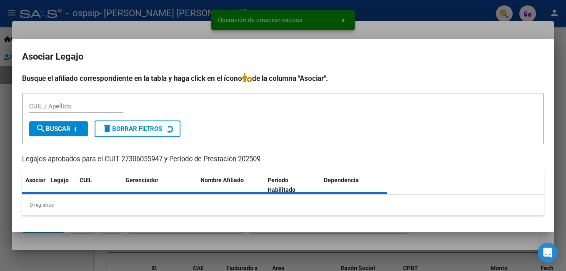  I want to click on span: Borrar Filtros, so click(132, 129).